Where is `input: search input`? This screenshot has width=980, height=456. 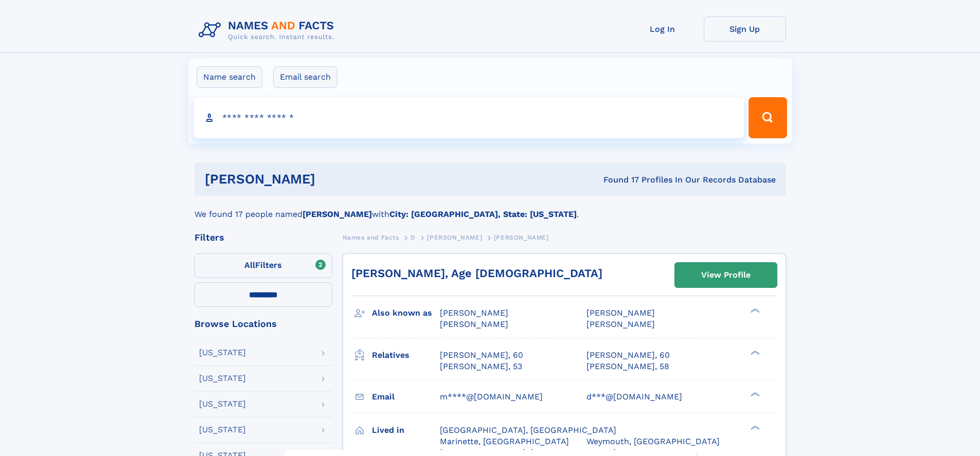 input: search input is located at coordinates (469, 118).